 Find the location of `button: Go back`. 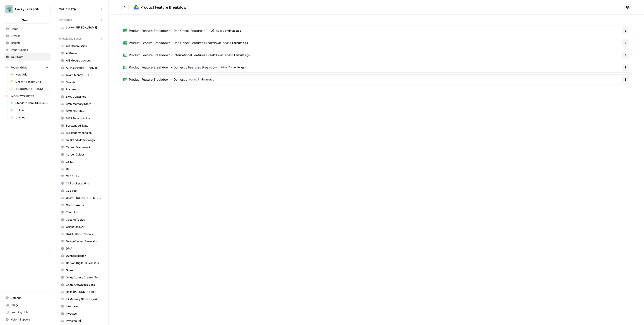

button: Go back is located at coordinates (125, 7).